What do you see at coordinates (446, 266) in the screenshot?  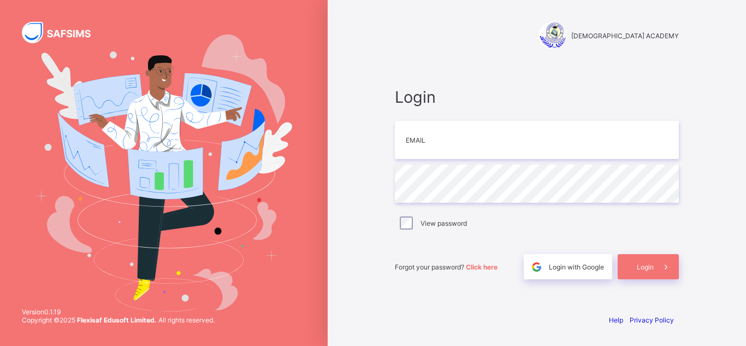 I see `span: Forgot your password?` at bounding box center [446, 266].